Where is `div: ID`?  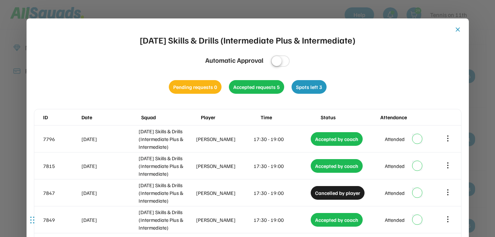
div: ID is located at coordinates (62, 117).